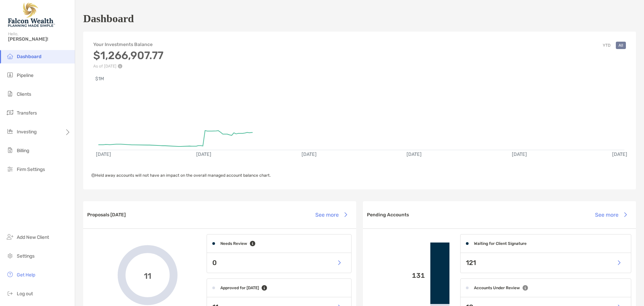 Image resolution: width=644 pixels, height=306 pixels. Describe the element at coordinates (26, 275) in the screenshot. I see `span: Get Help` at that location.